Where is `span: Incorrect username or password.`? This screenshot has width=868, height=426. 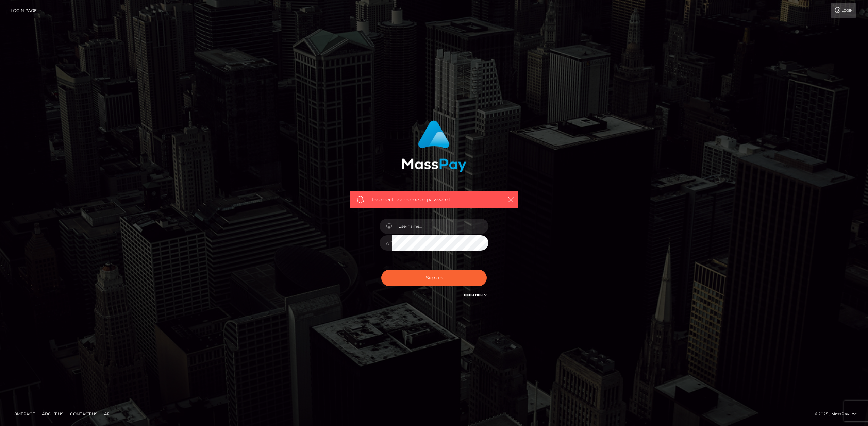 span: Incorrect username or password. is located at coordinates (434, 200).